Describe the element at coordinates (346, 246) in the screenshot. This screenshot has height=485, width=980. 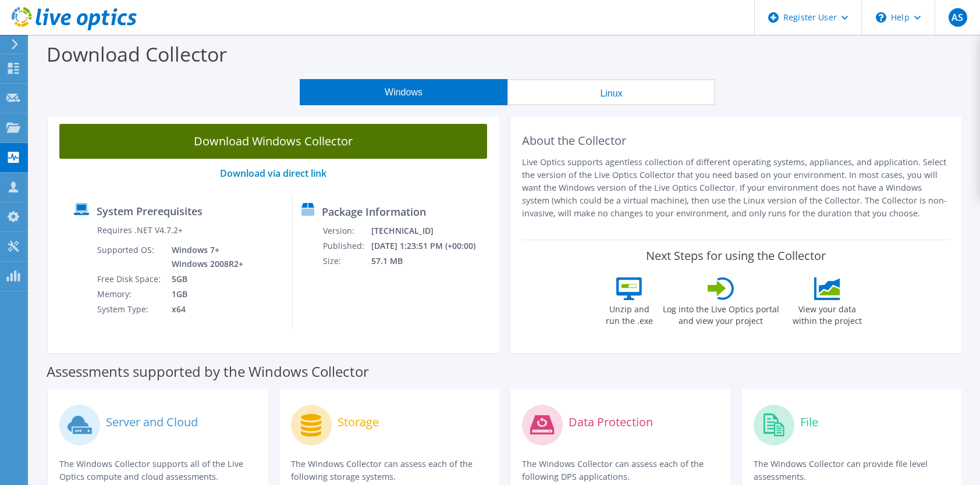
I see `td: Published:` at that location.